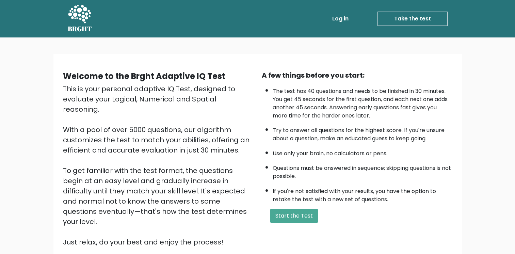 Image resolution: width=515 pixels, height=254 pixels. I want to click on li: The test has 40 questions and needs to be finished in 30 minutes. You get 45 seconds for the firs..., so click(363, 102).